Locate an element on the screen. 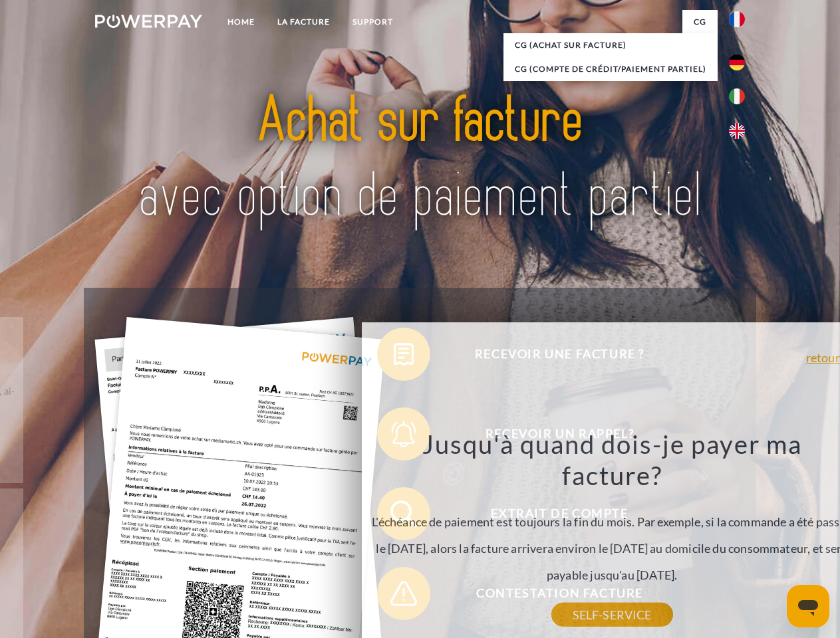 The height and width of the screenshot is (638, 840). a: Home is located at coordinates (241, 22).